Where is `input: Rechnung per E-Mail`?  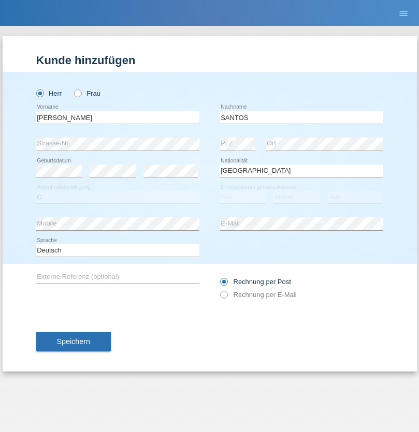 input: Rechnung per E-Mail is located at coordinates (223, 297).